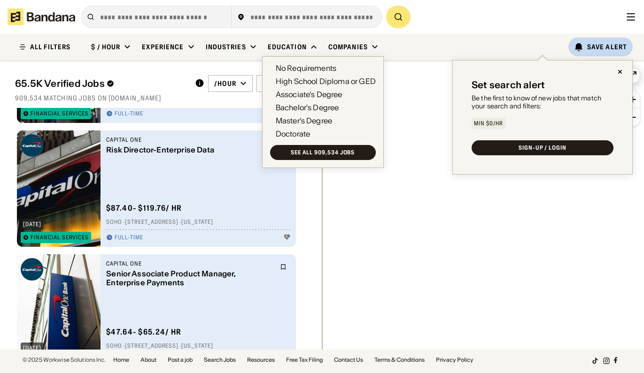 The image size is (644, 373). What do you see at coordinates (180, 360) in the screenshot?
I see `a: Post a job` at bounding box center [180, 360].